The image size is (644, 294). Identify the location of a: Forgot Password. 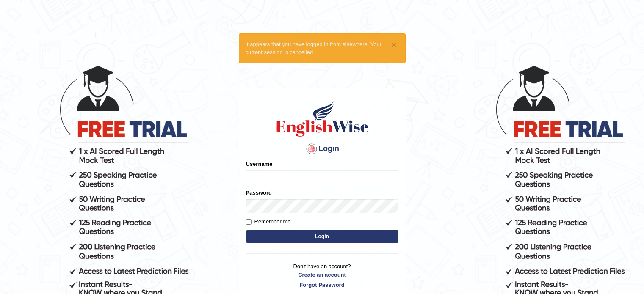
(322, 285).